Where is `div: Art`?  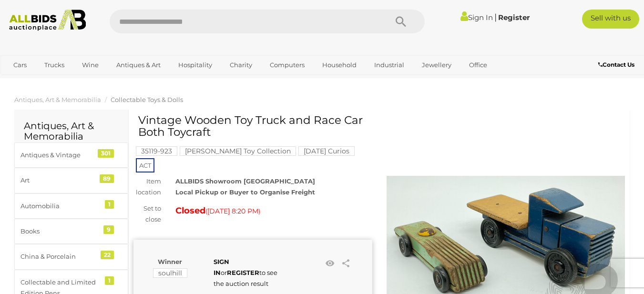 div: Art is located at coordinates (60, 180).